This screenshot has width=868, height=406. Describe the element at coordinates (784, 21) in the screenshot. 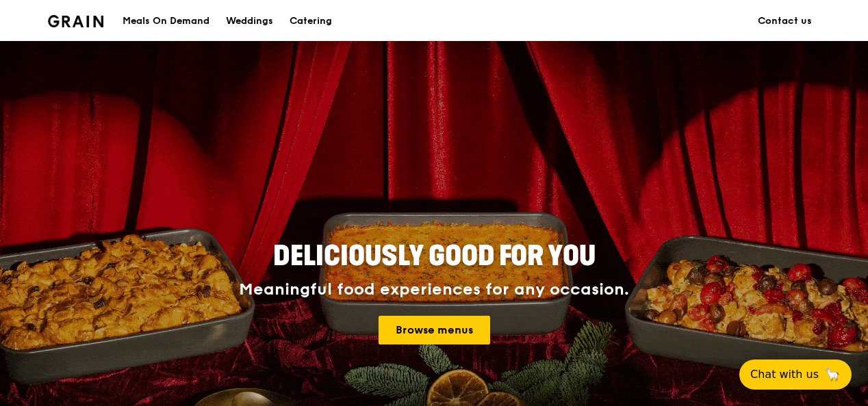

I see `a: Contact us` at that location.